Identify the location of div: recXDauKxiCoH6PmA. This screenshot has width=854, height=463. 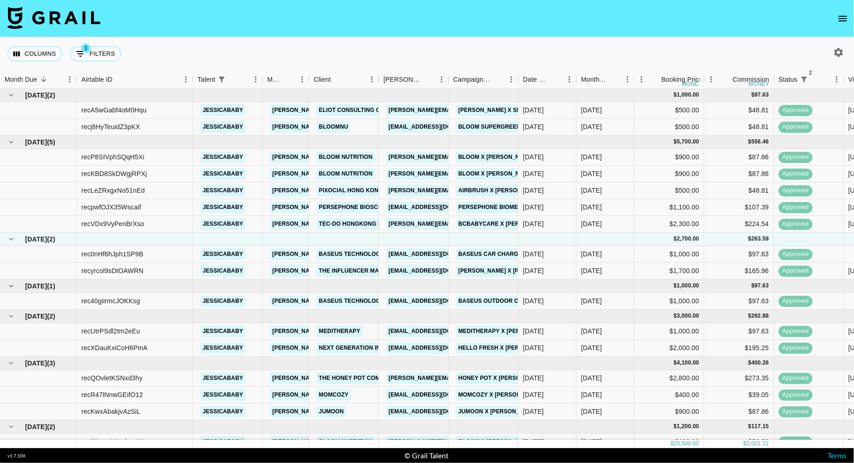
(114, 348).